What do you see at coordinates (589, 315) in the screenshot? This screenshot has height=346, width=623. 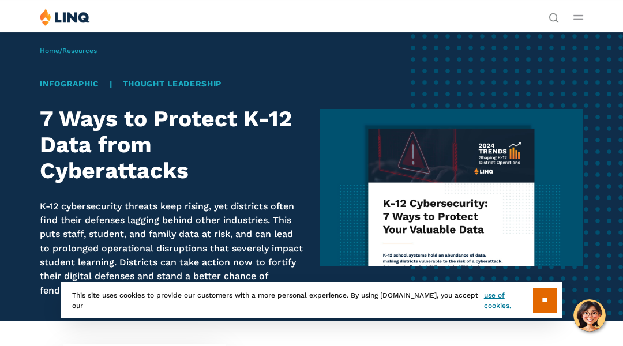 I see `button: Hello, have a question? Let’s chat.` at bounding box center [589, 315].